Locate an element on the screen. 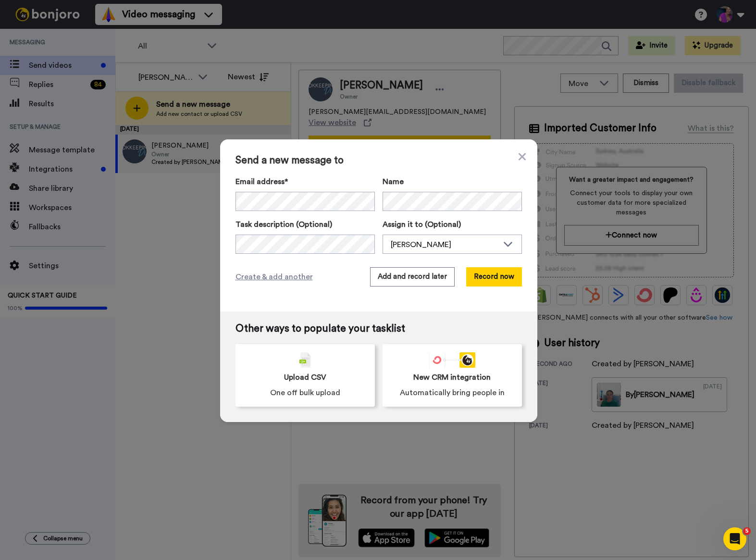 This screenshot has width=756, height=560. span: Upload CSV is located at coordinates (305, 377).